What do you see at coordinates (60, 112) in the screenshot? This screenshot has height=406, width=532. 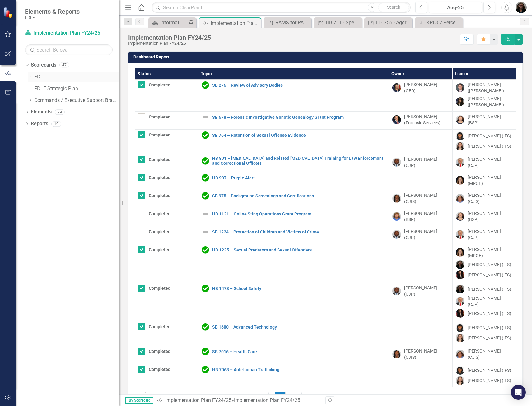 I see `div: 29` at bounding box center [60, 112].